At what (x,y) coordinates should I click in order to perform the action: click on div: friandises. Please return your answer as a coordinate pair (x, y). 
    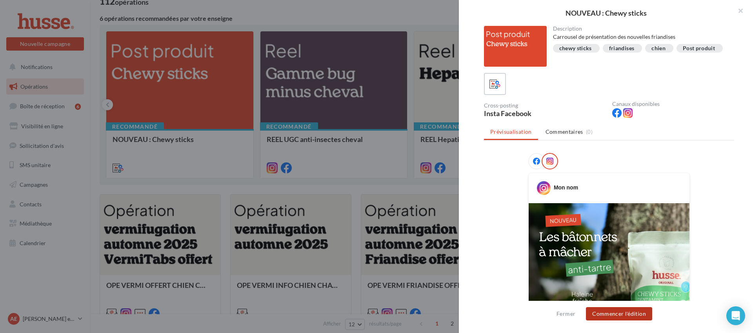
    Looking at the image, I should click on (622, 48).